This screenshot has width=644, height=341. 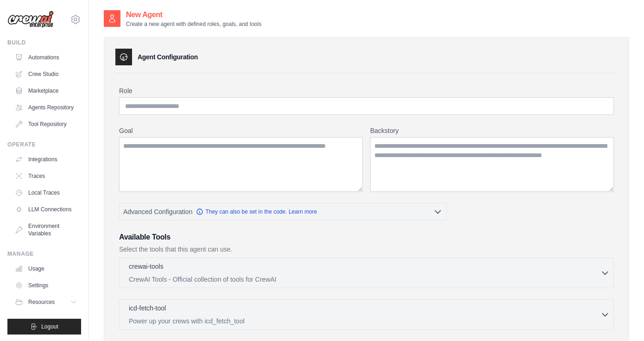 What do you see at coordinates (492, 131) in the screenshot?
I see `label: Backstory` at bounding box center [492, 131].